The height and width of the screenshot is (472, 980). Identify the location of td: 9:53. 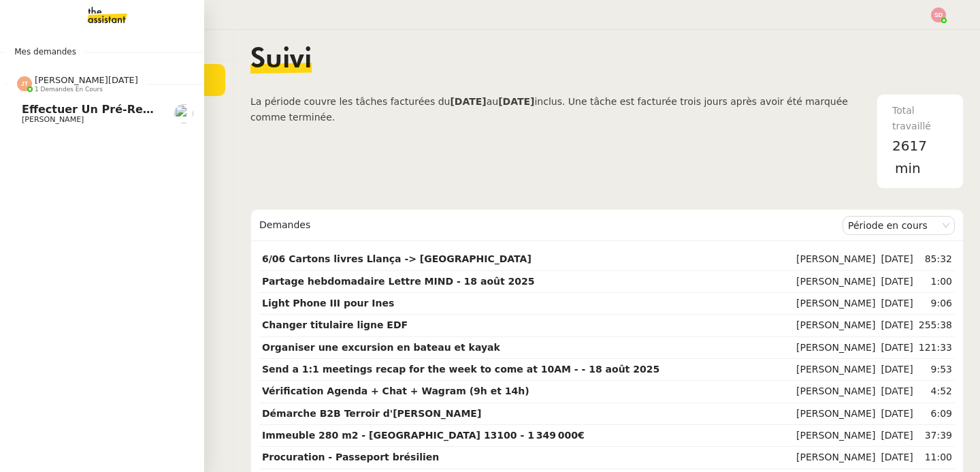
(935, 369).